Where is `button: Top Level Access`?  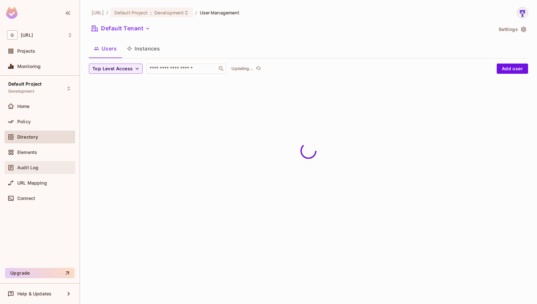
button: Top Level Access is located at coordinates (116, 69).